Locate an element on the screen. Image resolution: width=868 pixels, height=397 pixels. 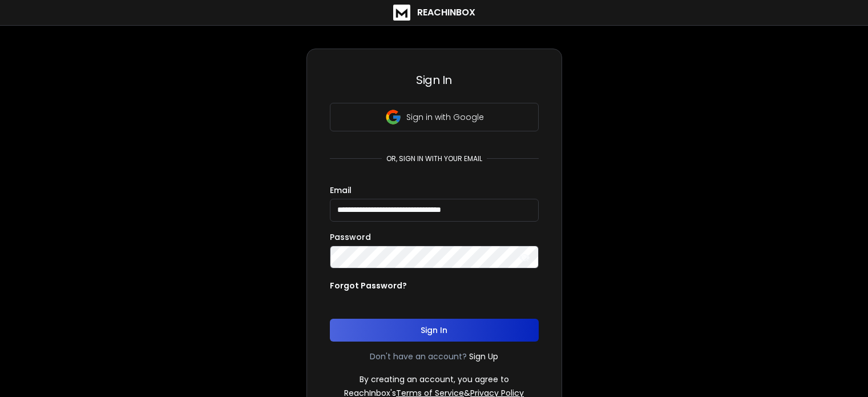
h3: Sign In is located at coordinates (434, 80).